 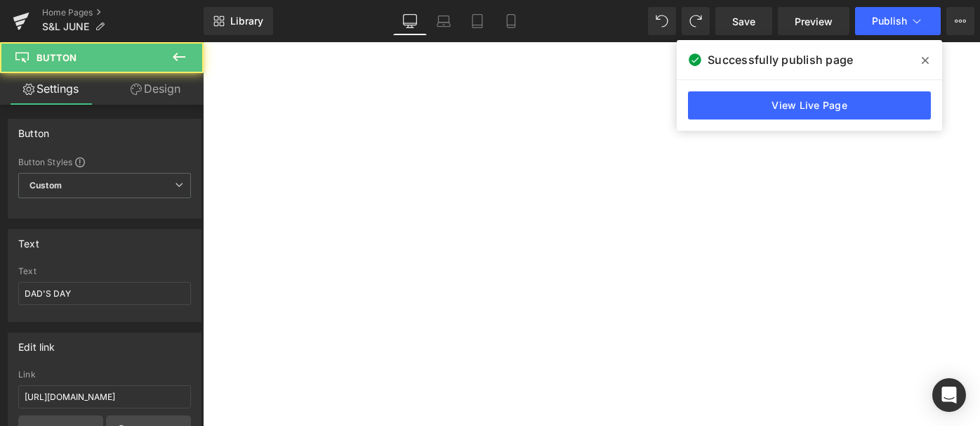 I want to click on a: View Live Page, so click(x=809, y=105).